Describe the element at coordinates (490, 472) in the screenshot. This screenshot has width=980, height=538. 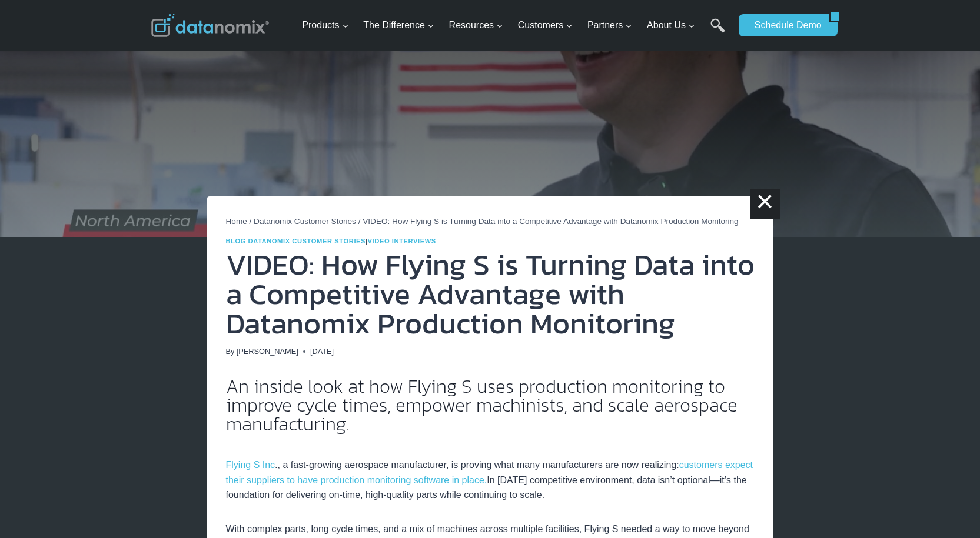
I see `p: ., a fast-growing aerospace manufacturer, is proving what many manufacturers are now realizing: I...` at that location.